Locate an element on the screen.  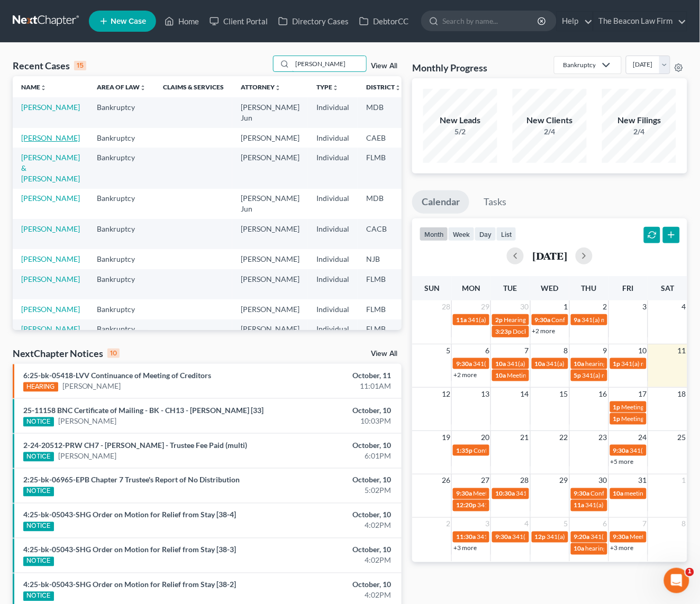
a: 4:25-bk-05043-SHG Order on Motion for Relief from Stay [38-3] is located at coordinates (130, 549).